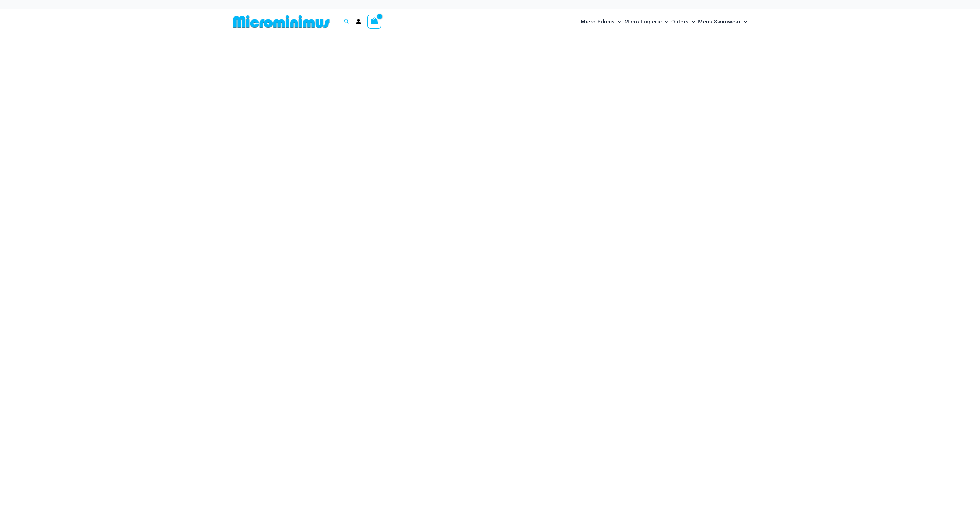 Image resolution: width=980 pixels, height=507 pixels. What do you see at coordinates (600, 22) in the screenshot?
I see `a: Micro BikinisMenu ToggleMenu Toggle` at bounding box center [600, 22].